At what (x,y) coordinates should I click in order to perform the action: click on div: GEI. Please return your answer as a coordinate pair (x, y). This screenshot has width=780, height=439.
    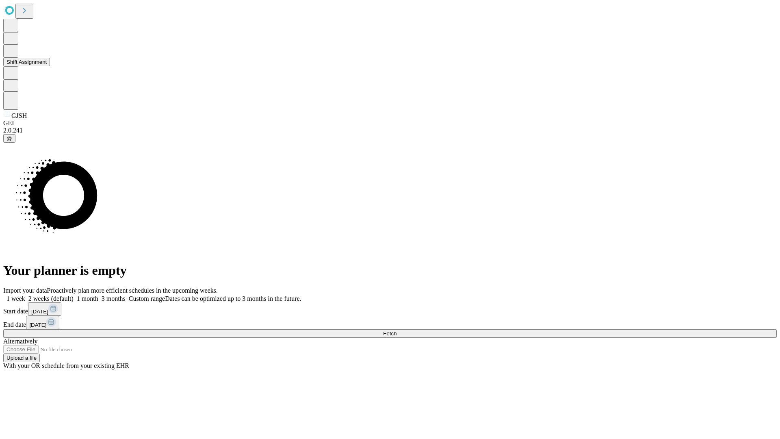
    Looking at the image, I should click on (390, 123).